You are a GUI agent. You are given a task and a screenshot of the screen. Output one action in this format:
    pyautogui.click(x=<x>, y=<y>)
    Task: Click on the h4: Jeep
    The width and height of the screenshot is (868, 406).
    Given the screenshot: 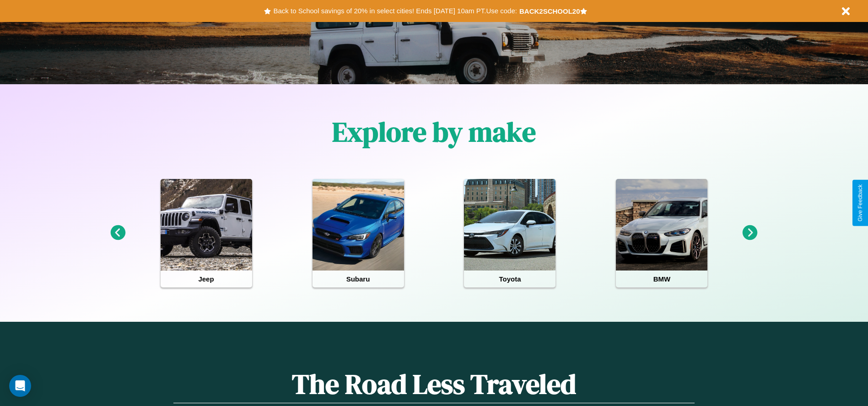 What is the action you would take?
    pyautogui.click(x=206, y=278)
    